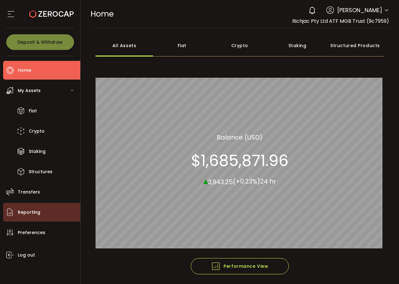 The width and height of the screenshot is (399, 284). I want to click on button: Performance View, so click(240, 266).